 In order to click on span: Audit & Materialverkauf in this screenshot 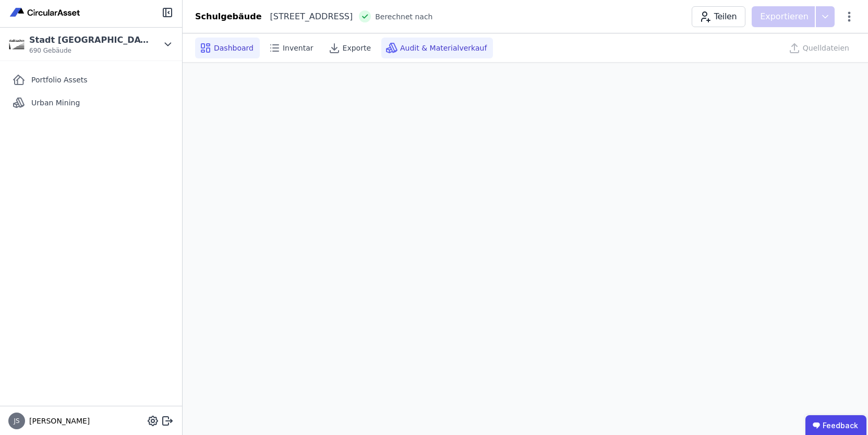, I will do `click(444, 48)`.